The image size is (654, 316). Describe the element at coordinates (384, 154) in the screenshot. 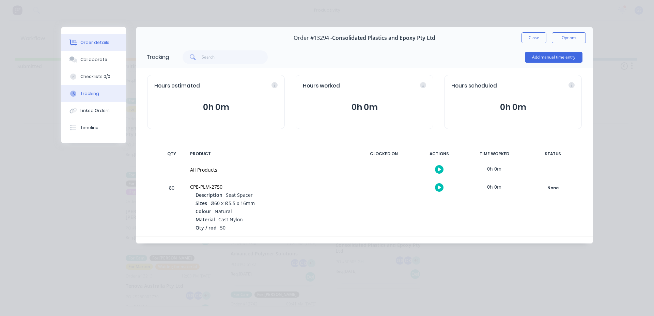

I see `div: CLOCKED ON` at that location.